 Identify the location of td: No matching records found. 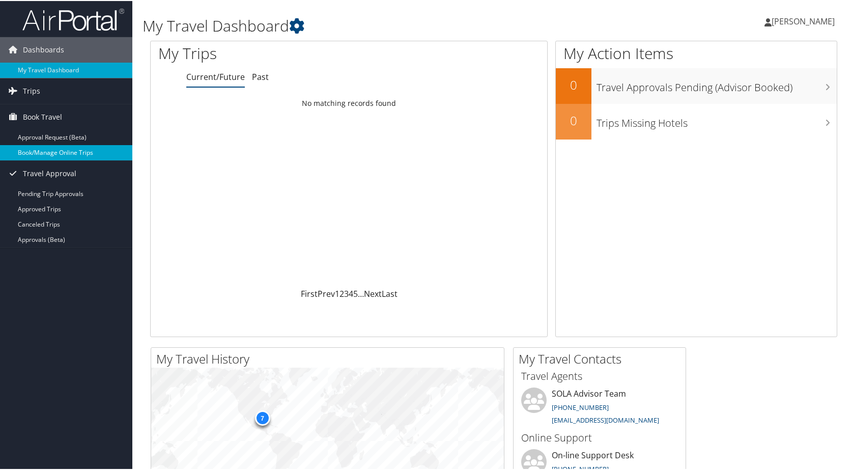
(349, 102).